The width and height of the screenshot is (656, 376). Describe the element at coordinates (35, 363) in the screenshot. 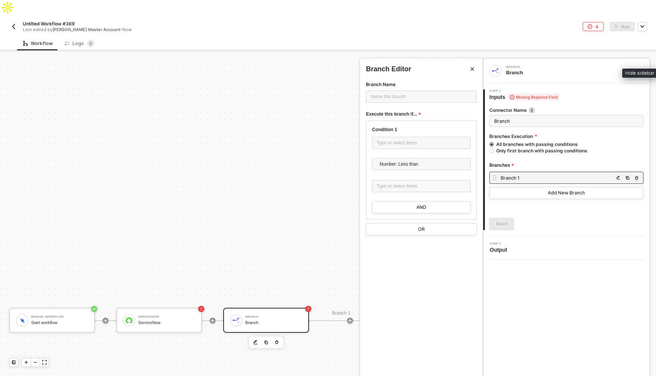

I see `span: icon-minus` at that location.